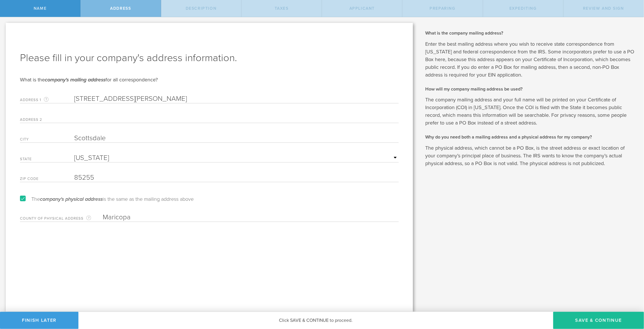 This screenshot has width=644, height=329. Describe the element at coordinates (362, 8) in the screenshot. I see `span: Applicant` at that location.